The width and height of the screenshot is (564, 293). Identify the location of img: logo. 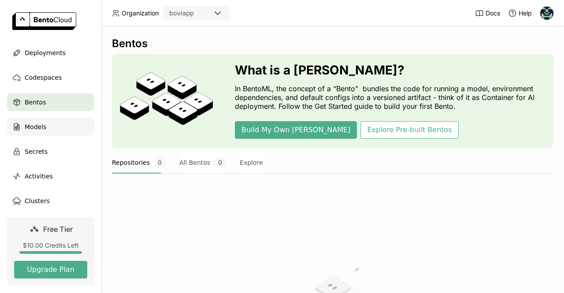
(44, 21).